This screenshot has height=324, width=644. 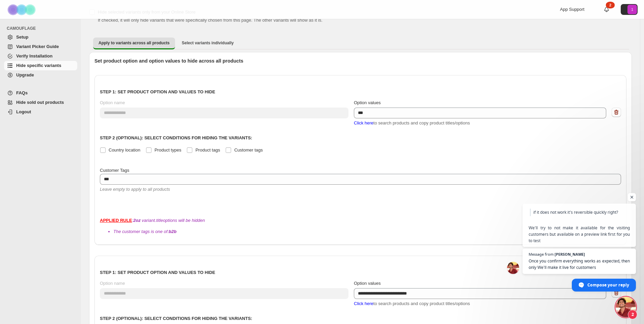 What do you see at coordinates (134, 43) in the screenshot?
I see `button: Apply to variants across all products` at bounding box center [134, 43].